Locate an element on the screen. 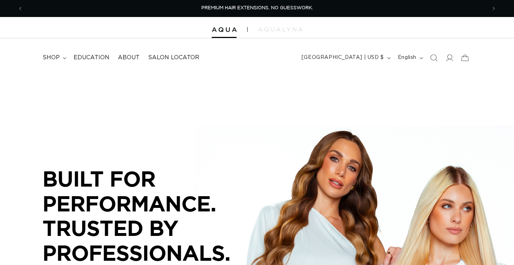 This screenshot has width=514, height=265. button: Previous announcement is located at coordinates (20, 9).